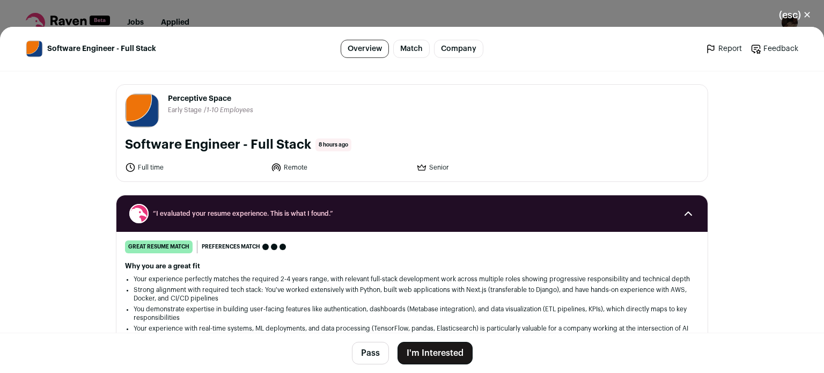  I want to click on button: Pass, so click(370, 353).